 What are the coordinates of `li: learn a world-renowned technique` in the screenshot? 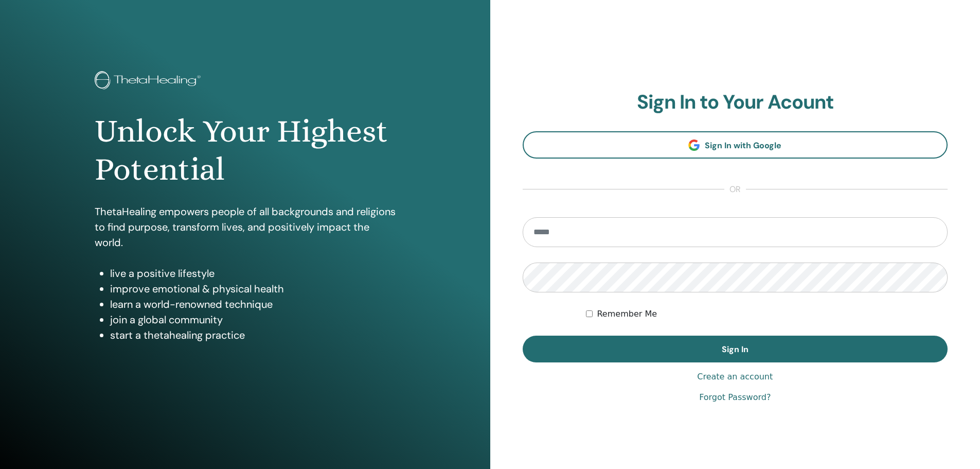 It's located at (252, 304).